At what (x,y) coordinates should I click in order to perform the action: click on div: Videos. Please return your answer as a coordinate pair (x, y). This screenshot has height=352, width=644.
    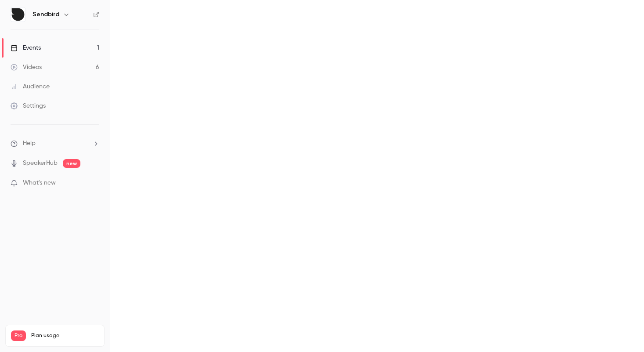
    Looking at the image, I should click on (26, 67).